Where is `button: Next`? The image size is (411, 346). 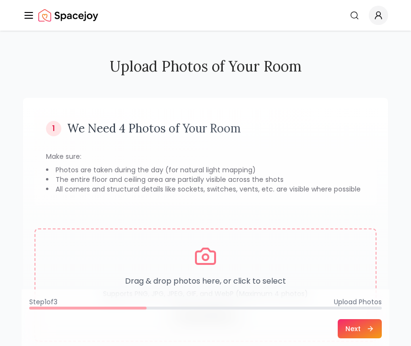
button: Next is located at coordinates (360, 328).